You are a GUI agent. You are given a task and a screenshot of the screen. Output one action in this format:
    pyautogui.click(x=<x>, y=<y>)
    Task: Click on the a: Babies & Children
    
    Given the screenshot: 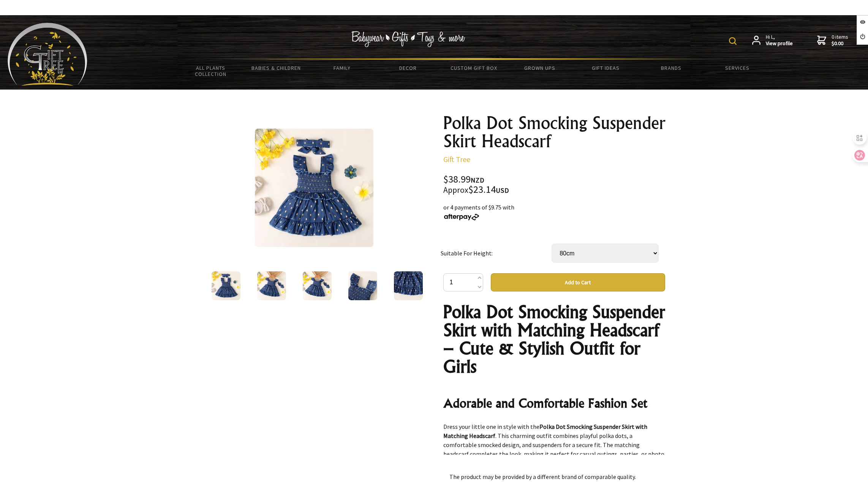 What is the action you would take?
    pyautogui.click(x=276, y=68)
    